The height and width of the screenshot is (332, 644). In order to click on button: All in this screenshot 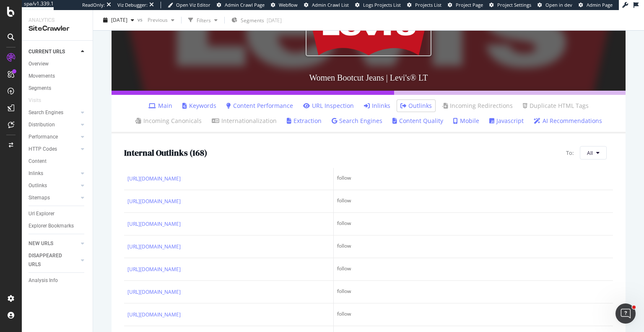, I will do `click(593, 153)`.